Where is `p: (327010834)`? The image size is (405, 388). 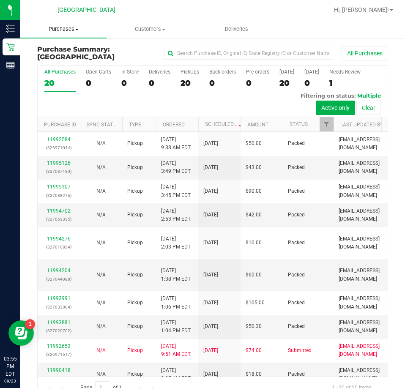
p: (327010834) is located at coordinates (59, 247).